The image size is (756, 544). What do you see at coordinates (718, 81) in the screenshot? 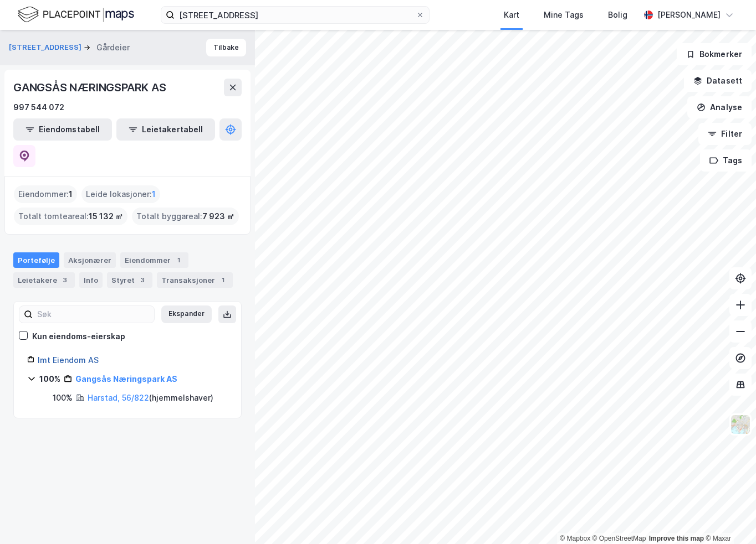
I see `button: Datasett` at bounding box center [718, 81].